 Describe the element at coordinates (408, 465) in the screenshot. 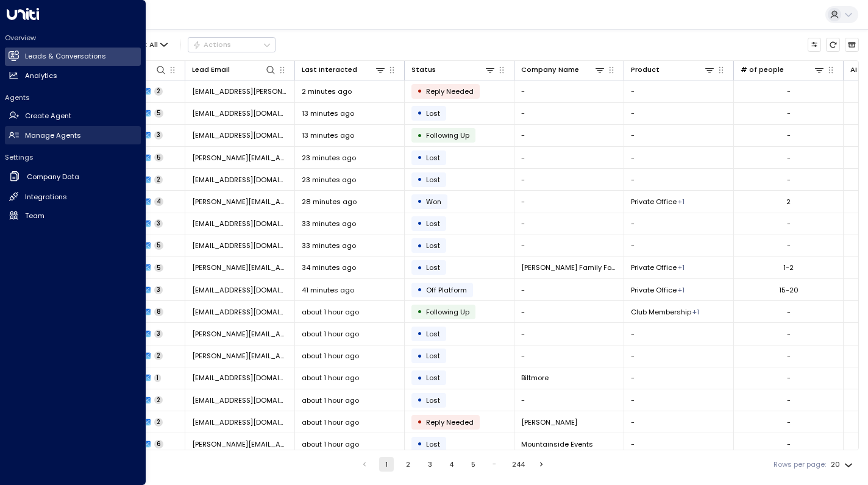

I see `button: Go to page 2` at that location.